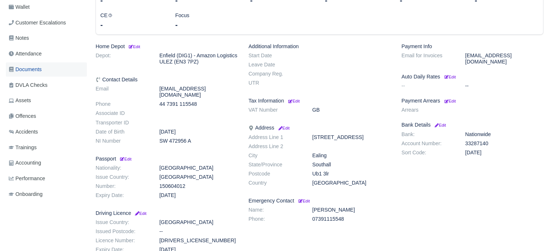 The width and height of the screenshot is (555, 251). Describe the element at coordinates (19, 7) in the screenshot. I see `span: Wallet` at that location.